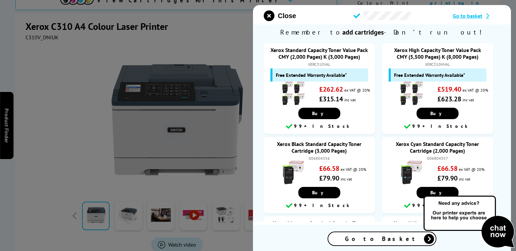 The height and width of the screenshot is (251, 516). What do you see at coordinates (319, 148) in the screenshot?
I see `a: Xerox Black Standard Capacity Toner Cartridge (3,000 Pages)` at bounding box center [319, 148].